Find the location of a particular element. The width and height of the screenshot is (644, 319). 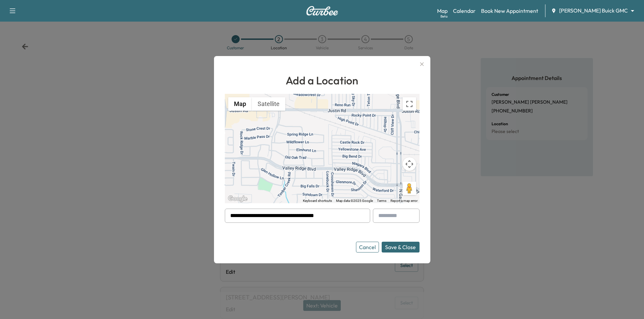

h1: Add a Location is located at coordinates (322, 80).